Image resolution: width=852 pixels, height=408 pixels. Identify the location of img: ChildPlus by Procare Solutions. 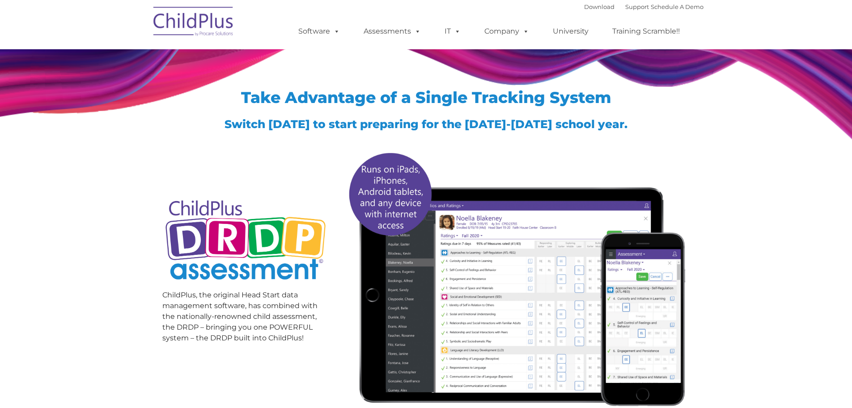
(194, 23).